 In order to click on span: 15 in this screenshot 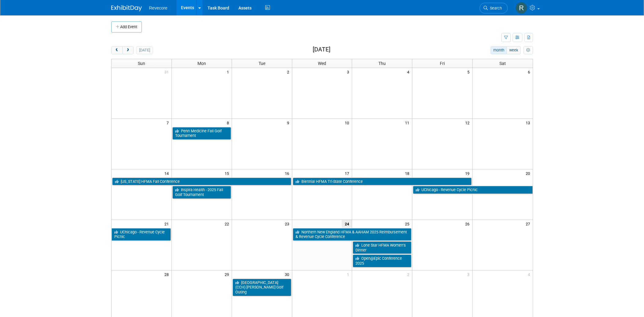, I will do `click(227, 173)`.